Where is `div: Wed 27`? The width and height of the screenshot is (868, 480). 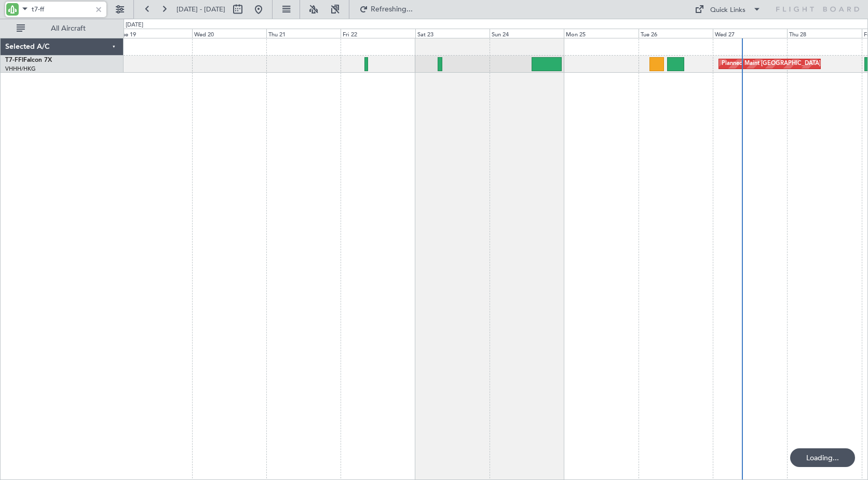
div: Wed 27 is located at coordinates (749, 33).